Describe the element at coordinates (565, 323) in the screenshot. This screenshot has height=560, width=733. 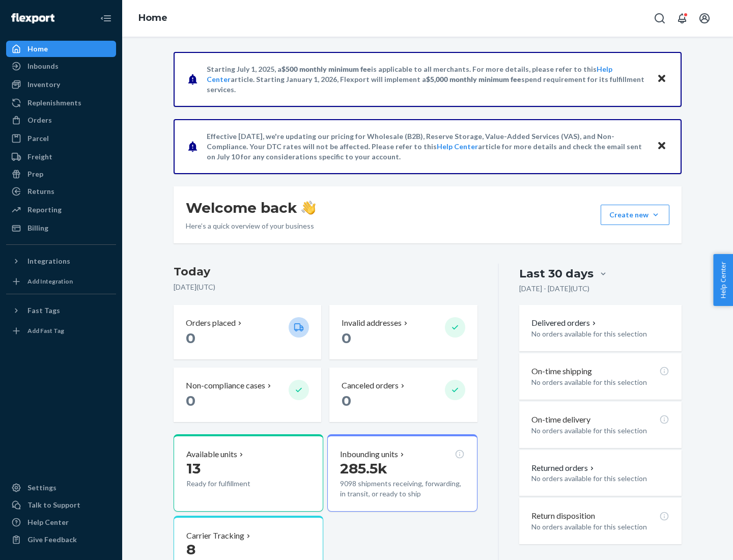
I see `button: Delivered orders` at that location.